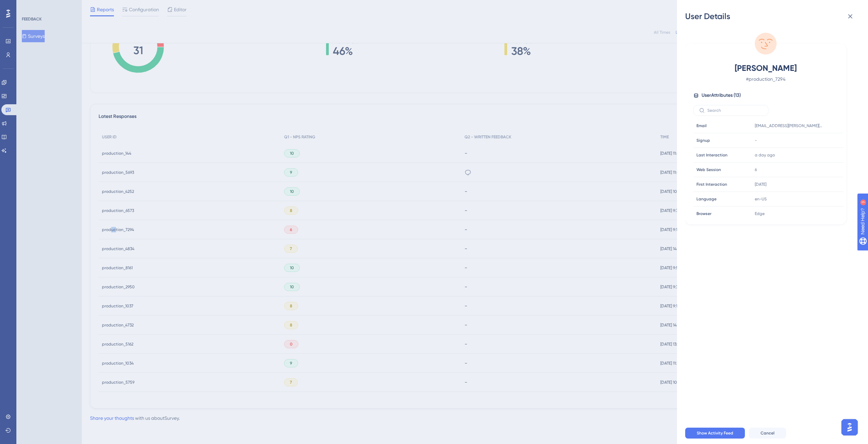  Describe the element at coordinates (712, 155) in the screenshot. I see `span: Last Interaction` at that location.